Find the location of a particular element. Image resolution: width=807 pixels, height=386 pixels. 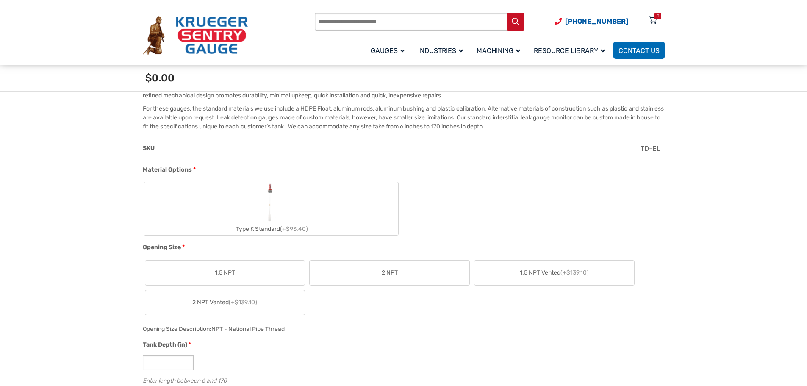

span: Material Options is located at coordinates (167, 170).